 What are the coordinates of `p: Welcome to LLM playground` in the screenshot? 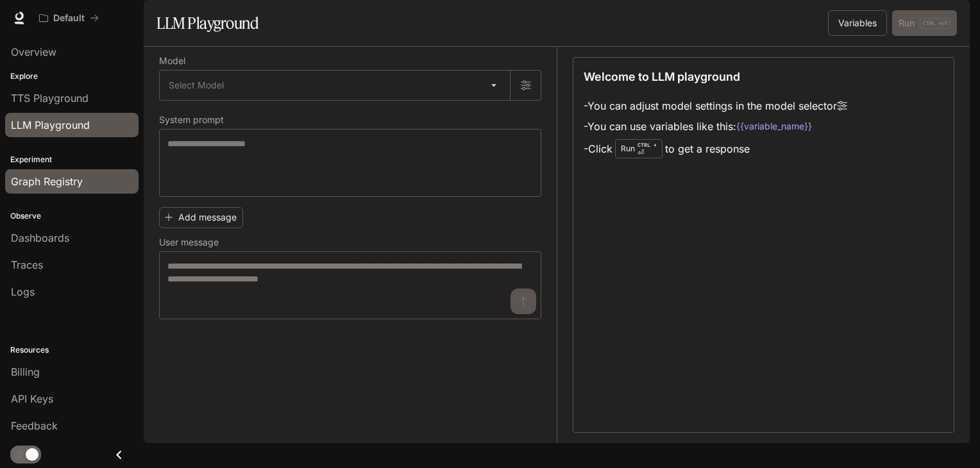 It's located at (662, 76).